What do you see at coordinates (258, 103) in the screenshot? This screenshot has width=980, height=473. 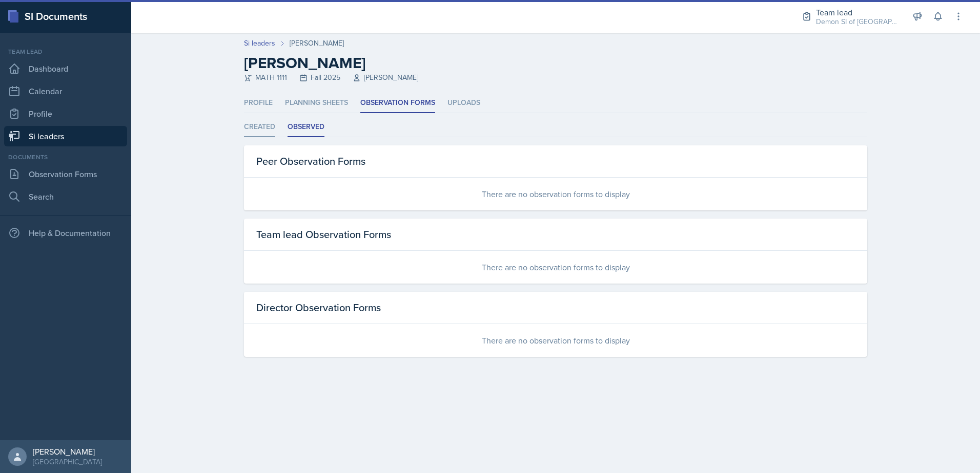 I see `li: Profile` at bounding box center [258, 103].